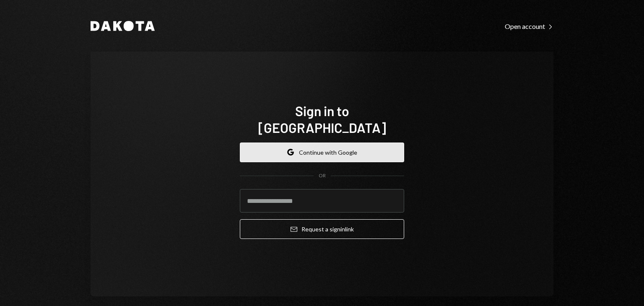 This screenshot has height=306, width=644. Describe the element at coordinates (529, 26) in the screenshot. I see `div: Open account` at that location.